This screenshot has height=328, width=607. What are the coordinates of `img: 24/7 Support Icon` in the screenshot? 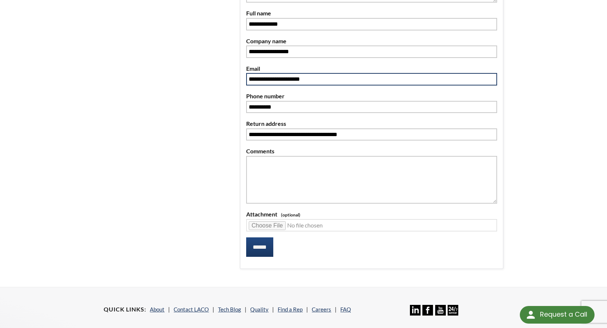 It's located at (453, 310).